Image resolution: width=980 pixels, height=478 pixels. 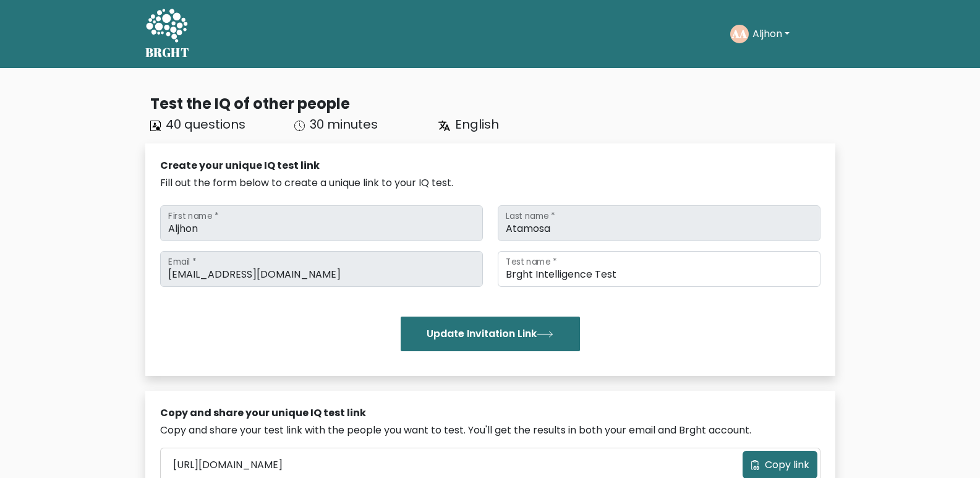 What do you see at coordinates (490, 166) in the screenshot?
I see `div: Create your unique IQ test link` at bounding box center [490, 166].